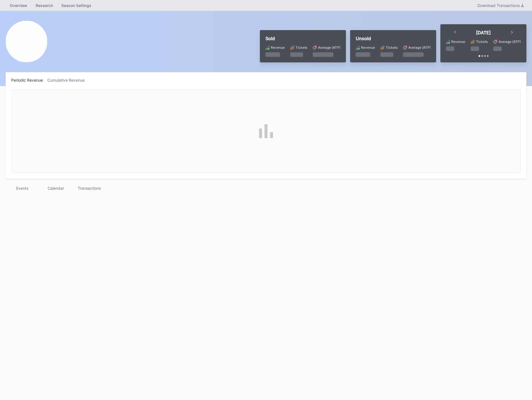 This screenshot has height=400, width=532. Describe the element at coordinates (44, 5) in the screenshot. I see `a: Research` at that location.